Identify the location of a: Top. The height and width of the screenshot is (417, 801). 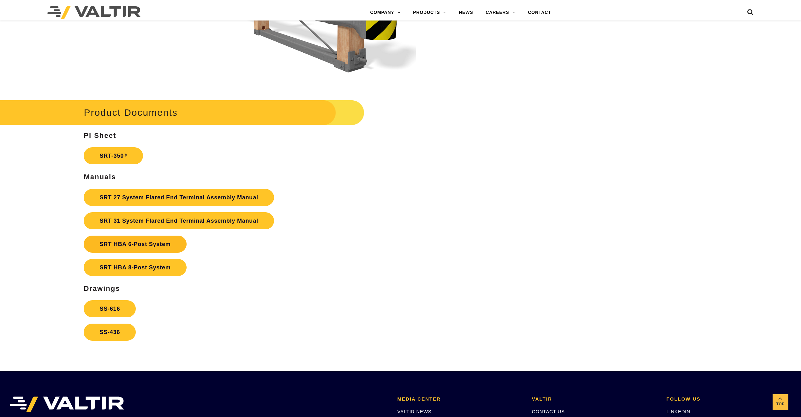
(780, 402).